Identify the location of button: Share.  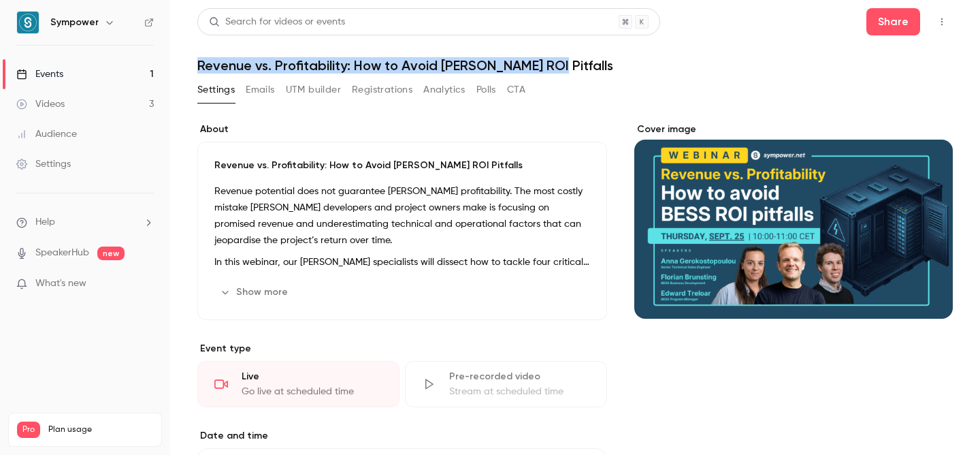
(893, 21).